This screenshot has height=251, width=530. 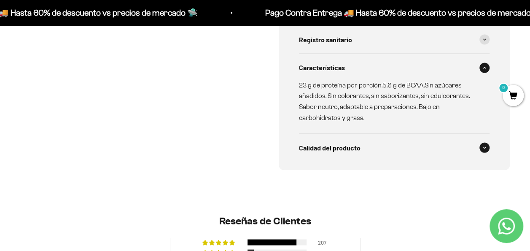 I want to click on div: Reseñas de otros clientes, so click(x=92, y=64).